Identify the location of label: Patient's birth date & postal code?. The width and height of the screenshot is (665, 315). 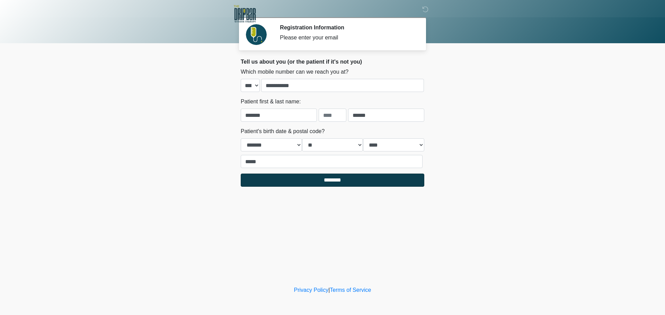
(282, 132).